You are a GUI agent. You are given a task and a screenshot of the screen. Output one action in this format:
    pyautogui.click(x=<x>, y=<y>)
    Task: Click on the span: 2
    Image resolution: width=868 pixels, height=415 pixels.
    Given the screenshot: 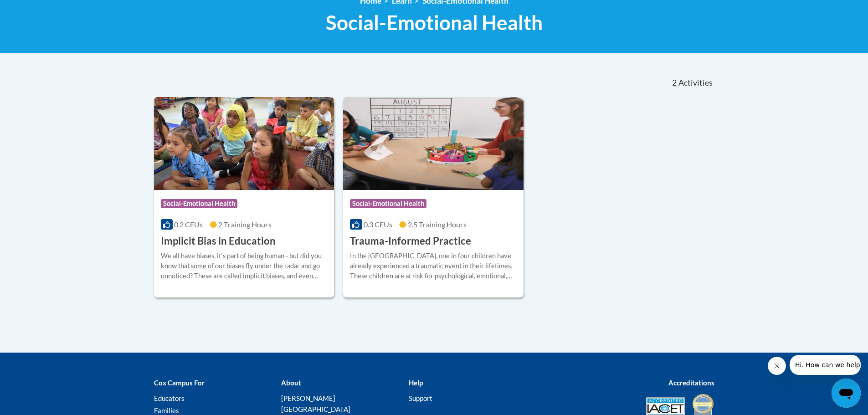 What is the action you would take?
    pyautogui.click(x=675, y=83)
    